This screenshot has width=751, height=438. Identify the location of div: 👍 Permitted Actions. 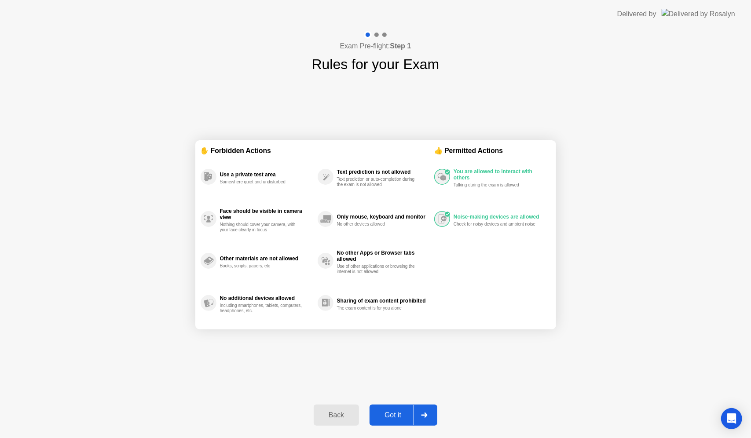
(492, 150).